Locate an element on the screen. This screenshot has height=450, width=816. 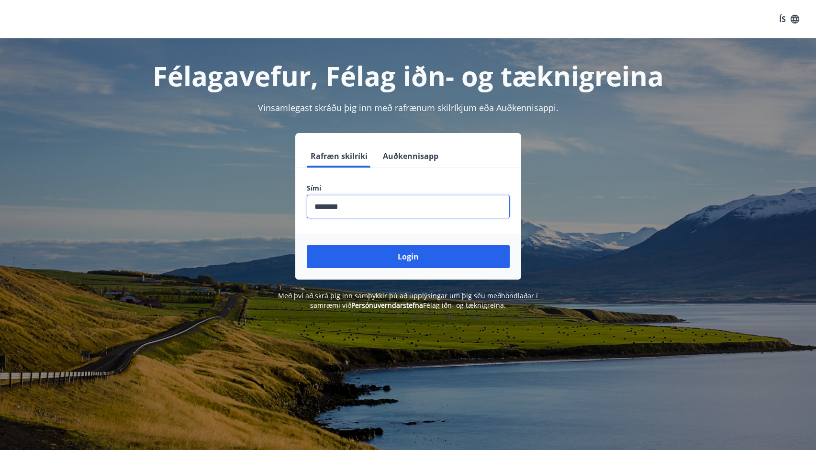
a: Persónuverndarstefna is located at coordinates (387, 305).